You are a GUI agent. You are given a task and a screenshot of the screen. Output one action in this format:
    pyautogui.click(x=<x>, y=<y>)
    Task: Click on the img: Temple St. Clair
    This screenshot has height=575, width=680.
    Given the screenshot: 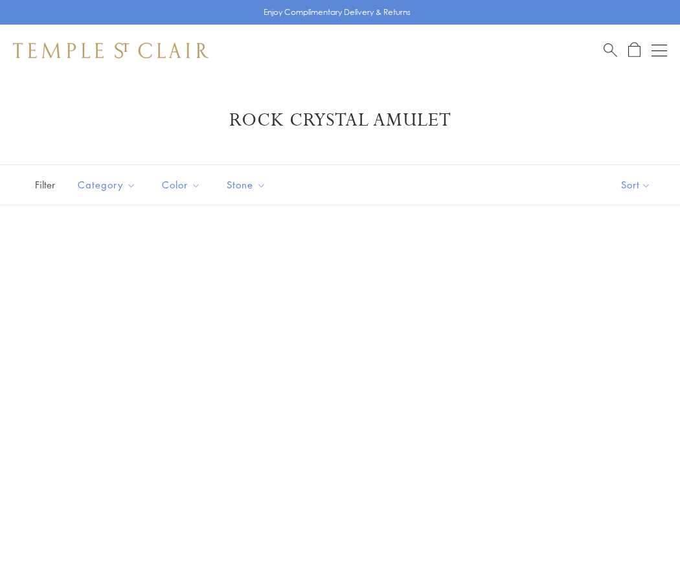 What is the action you would take?
    pyautogui.click(x=111, y=50)
    